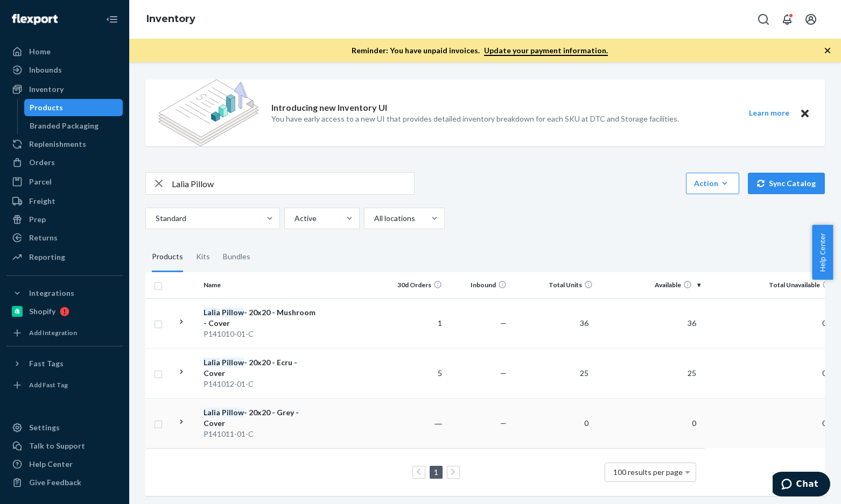 This screenshot has width=841, height=504. What do you see at coordinates (155, 218) in the screenshot?
I see `input: Standard` at bounding box center [155, 218].